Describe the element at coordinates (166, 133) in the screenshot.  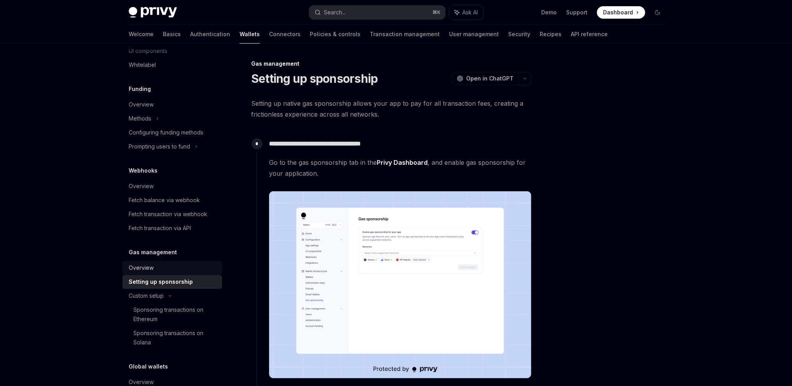
I see `div: Configuring funding methods` at that location.